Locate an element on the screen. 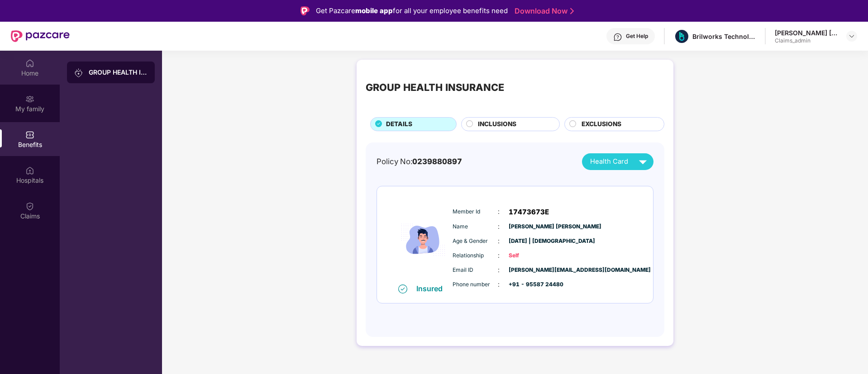 This screenshot has height=374, width=868. img: svg+xml;base64,PHN2ZyBpZD0iRHJvcGRvd24tMzJ4MzIiIHhtbG5zPSJodHRwOi8vd3d3LnczLm9yZy8yMDAwL3N2ZyIgd2... is located at coordinates (852, 36).